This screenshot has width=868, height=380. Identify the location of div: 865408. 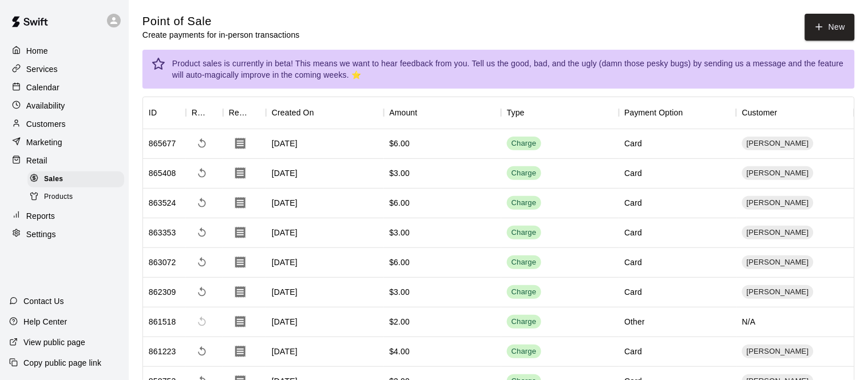
(162, 173).